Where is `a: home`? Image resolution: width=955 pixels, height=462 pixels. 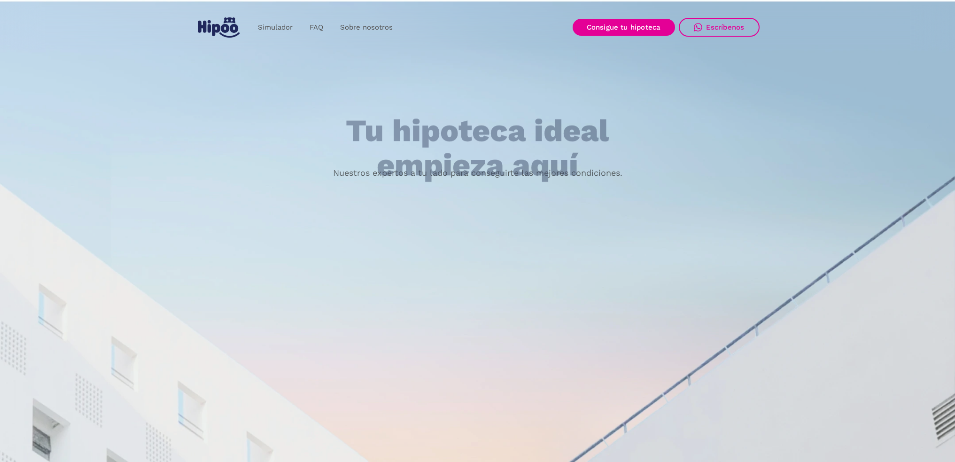
a: home is located at coordinates (219, 27).